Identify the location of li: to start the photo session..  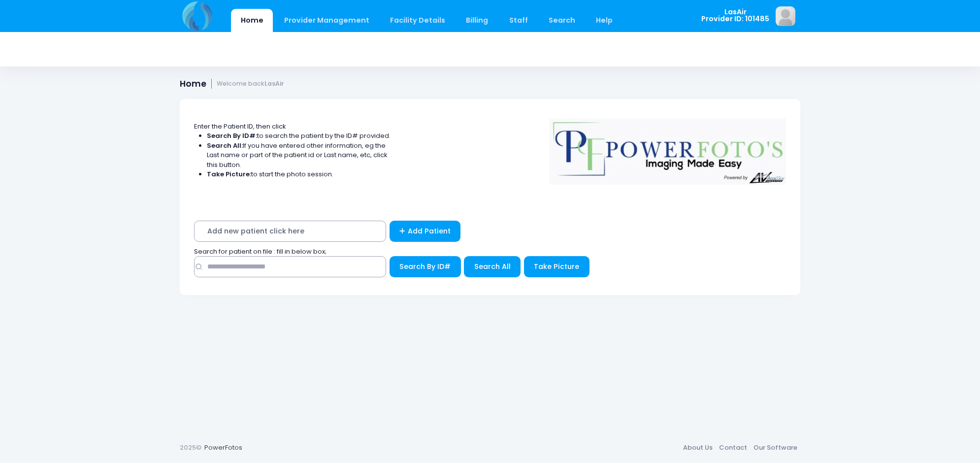
(299, 174).